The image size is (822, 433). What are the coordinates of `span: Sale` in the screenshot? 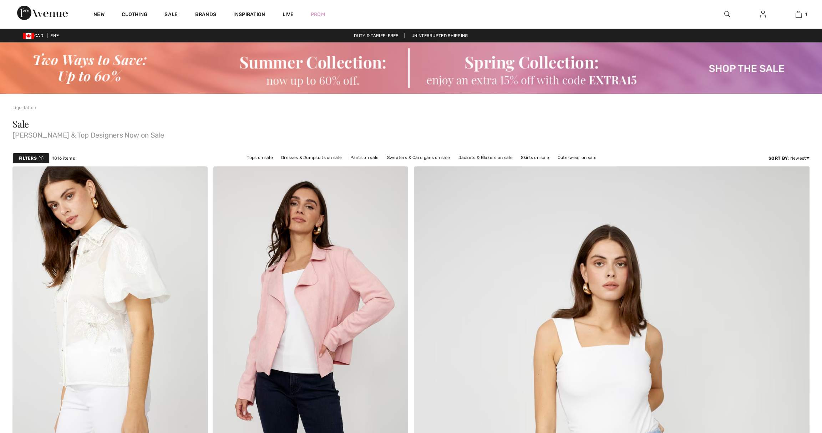 It's located at (21, 124).